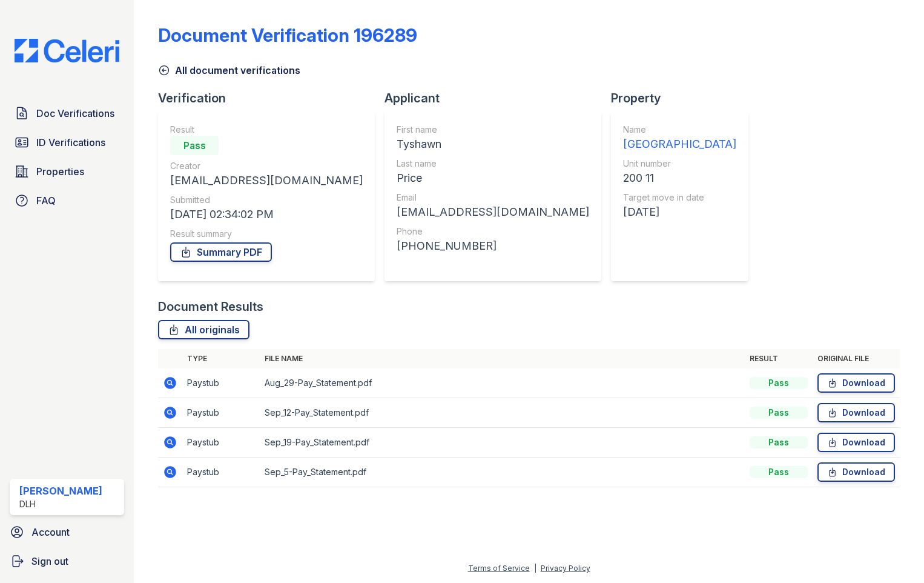 The image size is (924, 583). What do you see at coordinates (493, 144) in the screenshot?
I see `div: Tyshawn` at bounding box center [493, 144].